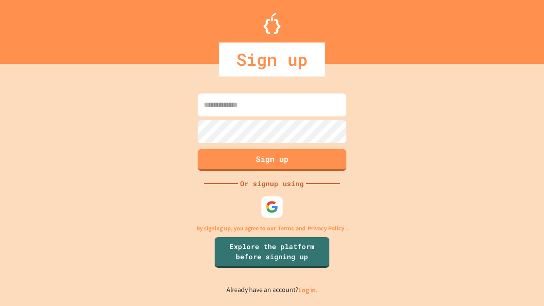 Image resolution: width=544 pixels, height=306 pixels. What do you see at coordinates (272, 207) in the screenshot?
I see `img: google-icon.svg` at bounding box center [272, 207].